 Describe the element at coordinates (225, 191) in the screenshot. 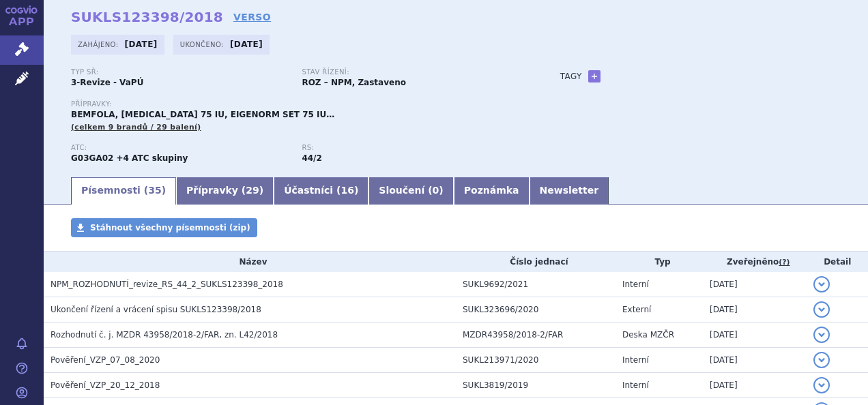

I see `a: Přípravky (29)` at that location.